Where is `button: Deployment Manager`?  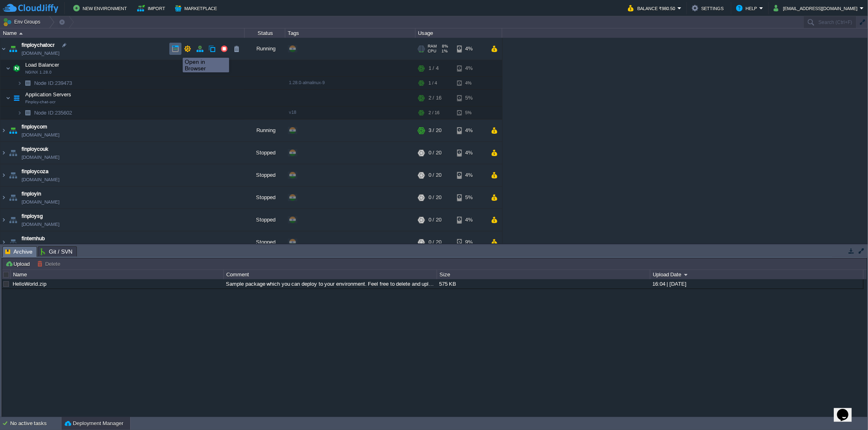 button: Deployment Manager is located at coordinates (94, 424).